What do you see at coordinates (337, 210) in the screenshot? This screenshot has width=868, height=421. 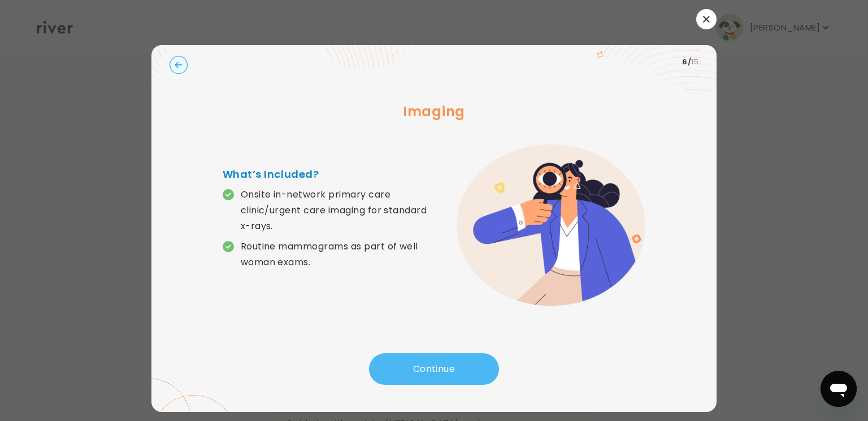 I see `p: Onsite in-network primary care clinic/urgent care imaging for standard x-rays.` at bounding box center [337, 210].